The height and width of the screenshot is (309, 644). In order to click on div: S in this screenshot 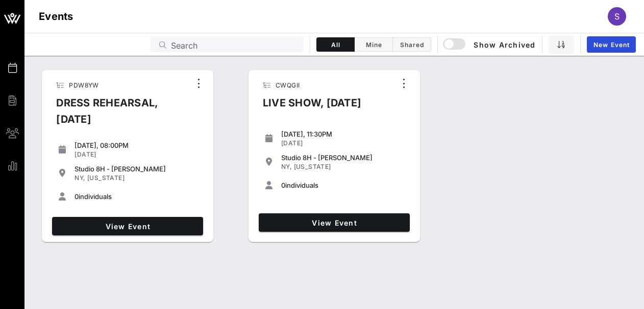, I will do `click(617, 17)`.